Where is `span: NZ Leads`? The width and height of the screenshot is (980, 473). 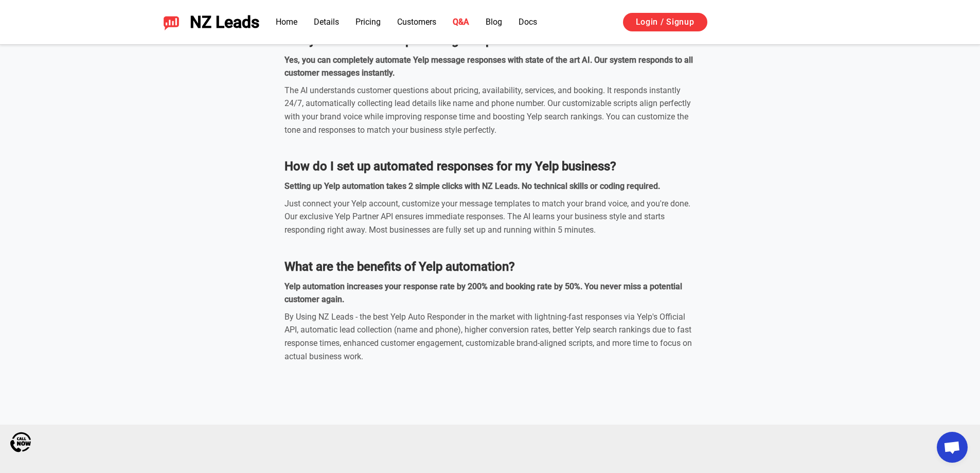 span: NZ Leads is located at coordinates (224, 22).